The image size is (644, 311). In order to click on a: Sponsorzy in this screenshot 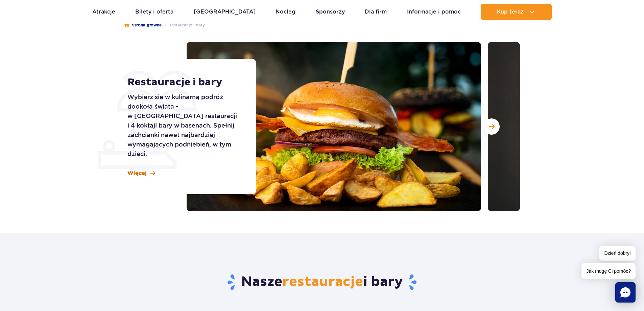, I will do `click(330, 12)`.